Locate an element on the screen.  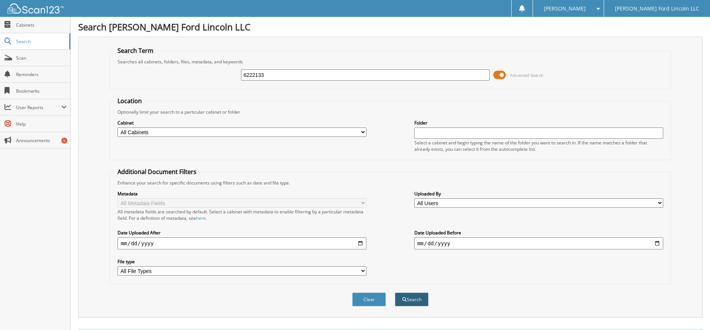
button: Clear is located at coordinates (369, 299).